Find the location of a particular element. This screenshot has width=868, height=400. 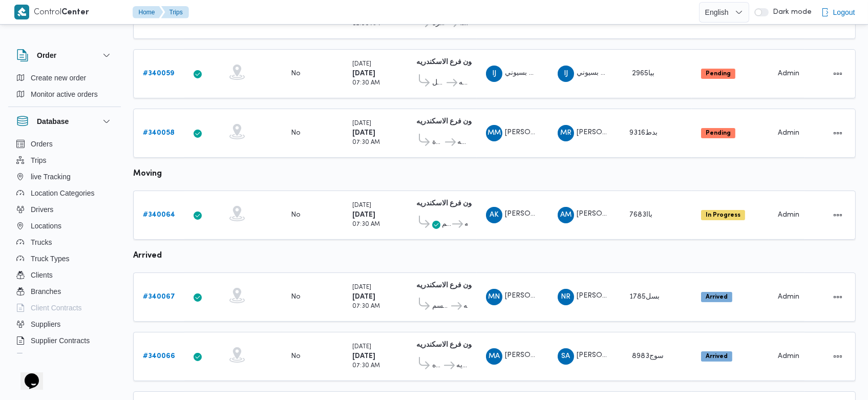

button: Trucks is located at coordinates (65, 242).